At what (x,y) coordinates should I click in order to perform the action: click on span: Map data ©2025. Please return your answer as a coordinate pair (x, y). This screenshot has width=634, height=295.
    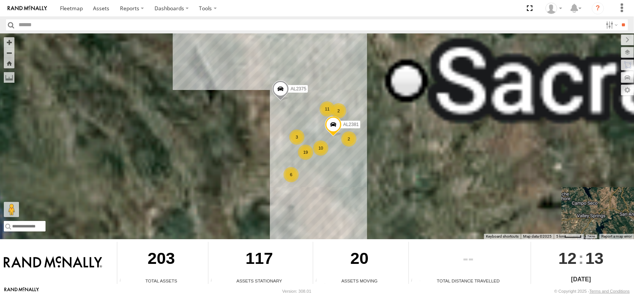
    Looking at the image, I should click on (538, 236).